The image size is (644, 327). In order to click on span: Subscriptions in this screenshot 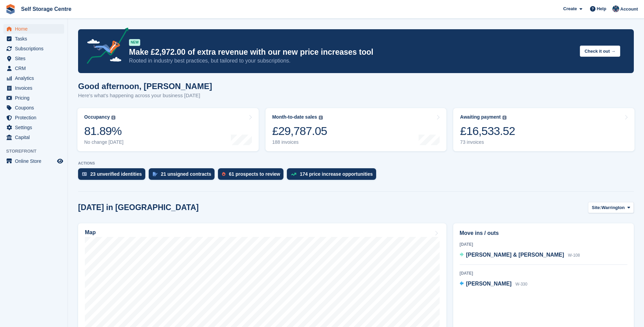, I will do `click(35, 49)`.